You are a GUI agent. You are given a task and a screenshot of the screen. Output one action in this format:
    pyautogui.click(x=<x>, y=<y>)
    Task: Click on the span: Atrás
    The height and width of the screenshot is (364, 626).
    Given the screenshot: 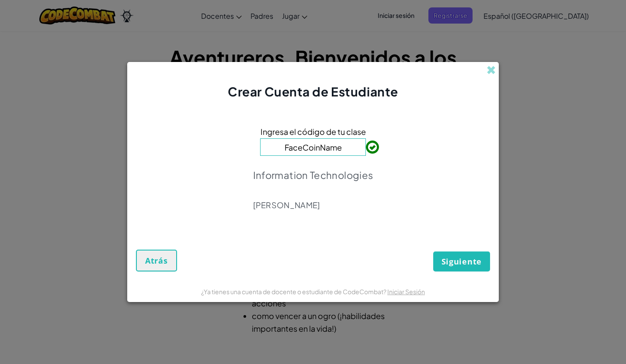 What is the action you would take?
    pyautogui.click(x=156, y=260)
    